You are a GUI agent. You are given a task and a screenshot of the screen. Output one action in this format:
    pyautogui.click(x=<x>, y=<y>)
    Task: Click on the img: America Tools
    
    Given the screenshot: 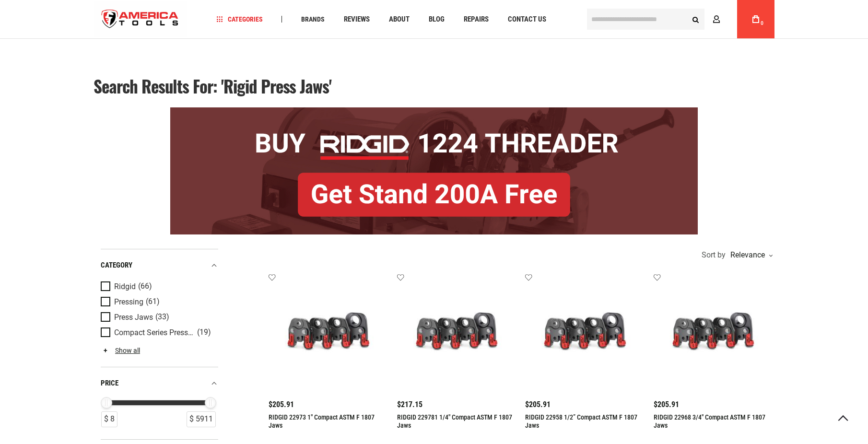 What is the action you would take?
    pyautogui.click(x=140, y=19)
    